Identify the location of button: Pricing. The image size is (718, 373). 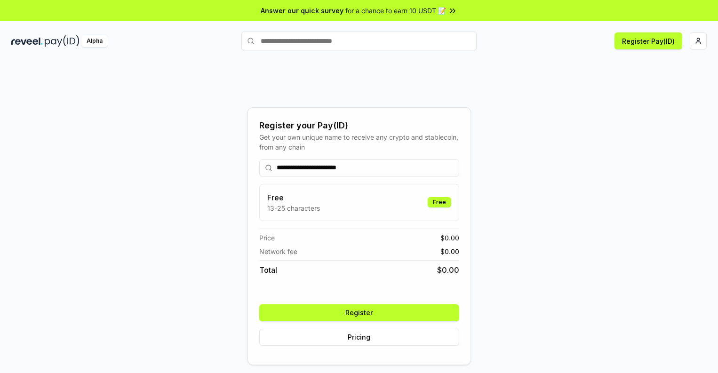
(359, 338).